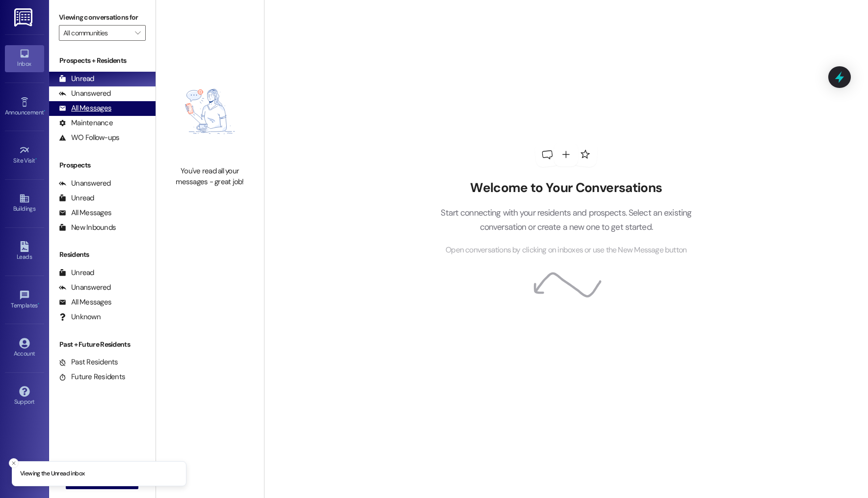  What do you see at coordinates (210, 112) in the screenshot?
I see `img: empty-state` at bounding box center [210, 112].